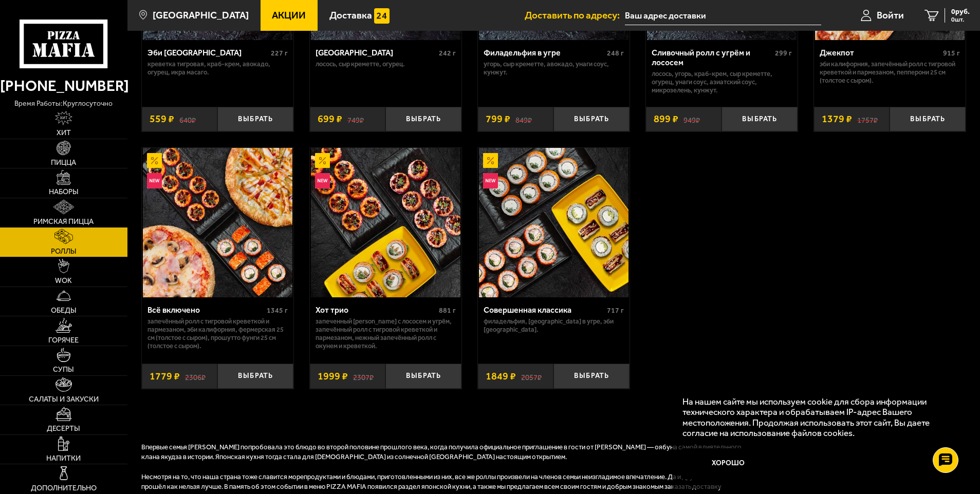 The image size is (980, 494). I want to click on span: 242 г, so click(447, 53).